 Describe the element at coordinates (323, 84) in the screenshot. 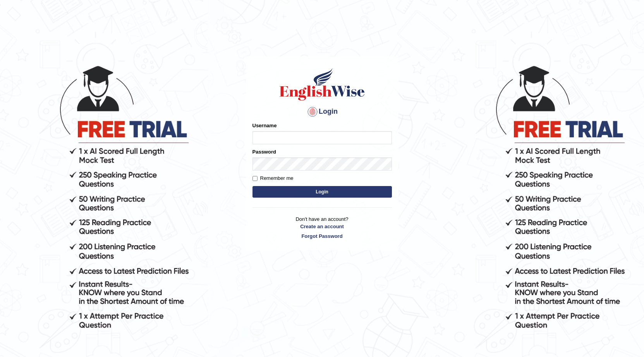

I see `img: Logo of English Wise sign in for intelligent practice with AI` at that location.